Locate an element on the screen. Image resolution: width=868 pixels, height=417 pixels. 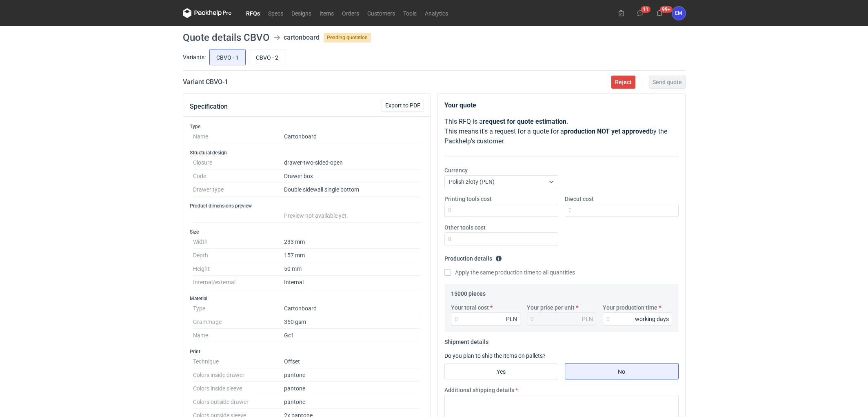
a: Customers is located at coordinates (381, 13).